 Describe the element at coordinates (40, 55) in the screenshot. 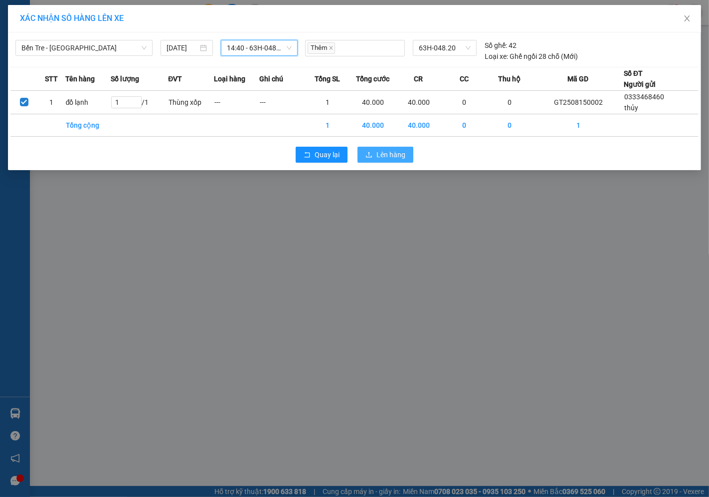

I see `td: CR:` at that location.